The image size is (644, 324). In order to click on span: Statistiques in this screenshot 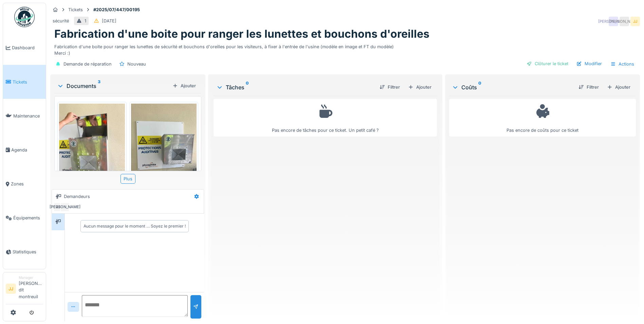, I will do `click(28, 252)`.